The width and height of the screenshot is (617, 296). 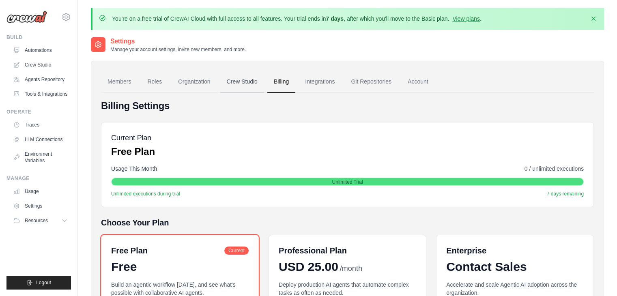 I want to click on span: /month, so click(x=351, y=268).